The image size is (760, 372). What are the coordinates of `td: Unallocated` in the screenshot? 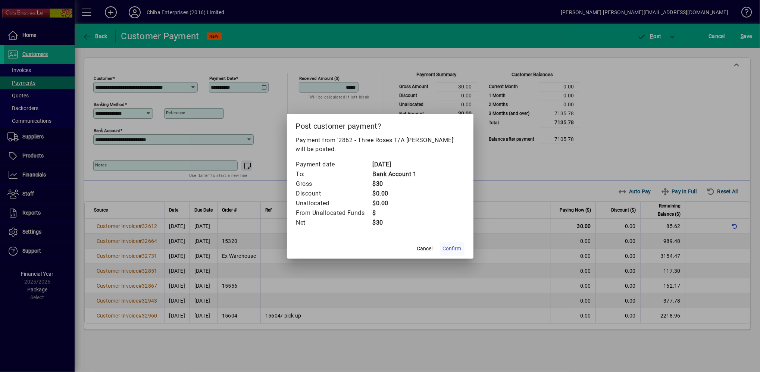 It's located at (334, 203).